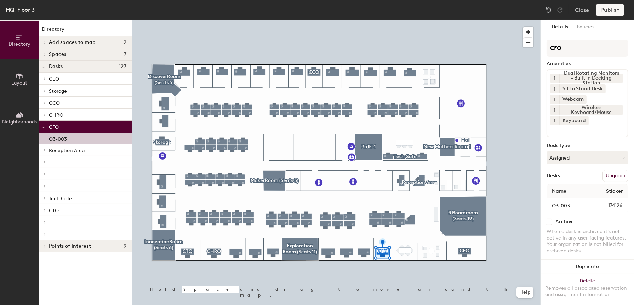 The width and height of the screenshot is (634, 305). What do you see at coordinates (587, 146) in the screenshot?
I see `div: Desk Type` at bounding box center [587, 146].